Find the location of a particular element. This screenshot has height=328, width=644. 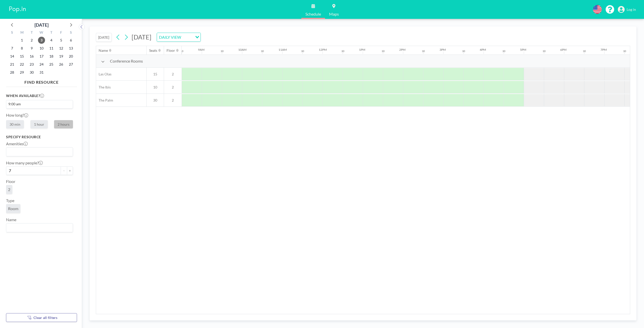

h4: FIND RESOURCE is located at coordinates (42, 81).